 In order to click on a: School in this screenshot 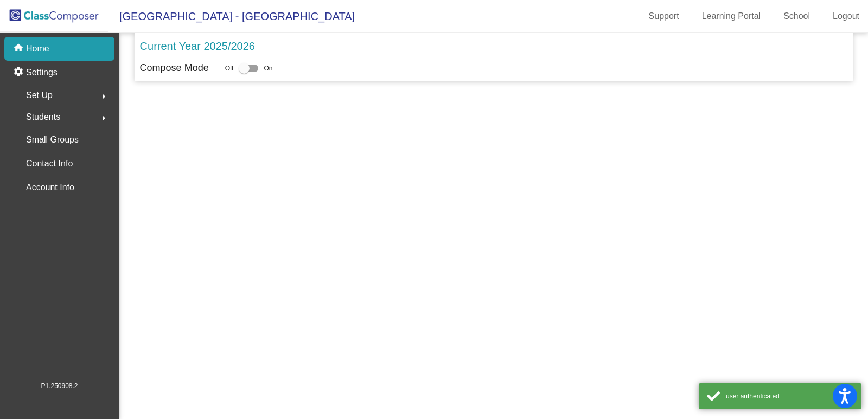, I will do `click(797, 16)`.